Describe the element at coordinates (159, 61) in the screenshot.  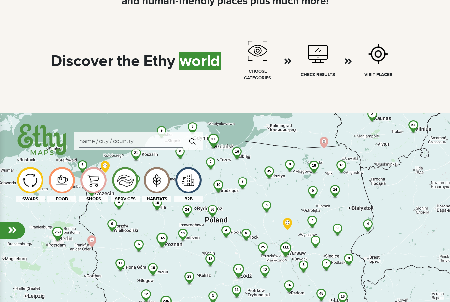
I see `span: Ethy` at that location.